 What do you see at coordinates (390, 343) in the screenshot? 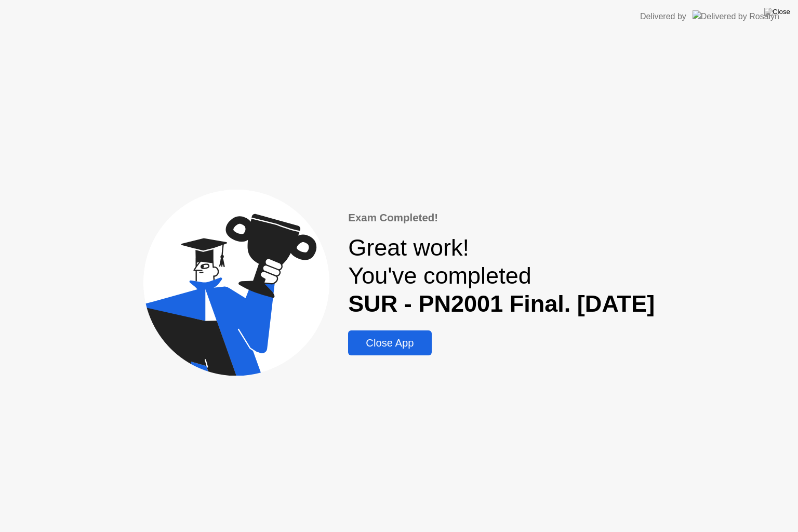
I see `button: Close App` at bounding box center [390, 343].